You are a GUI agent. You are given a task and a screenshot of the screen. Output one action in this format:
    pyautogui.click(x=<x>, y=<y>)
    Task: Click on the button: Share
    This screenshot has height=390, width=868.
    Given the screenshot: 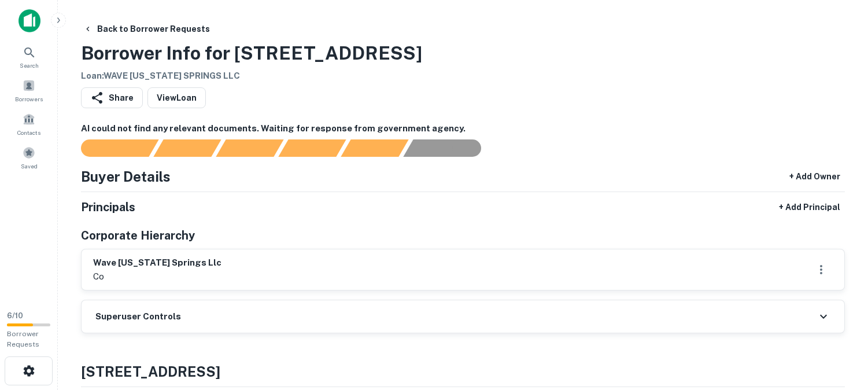 What is the action you would take?
    pyautogui.click(x=112, y=98)
    